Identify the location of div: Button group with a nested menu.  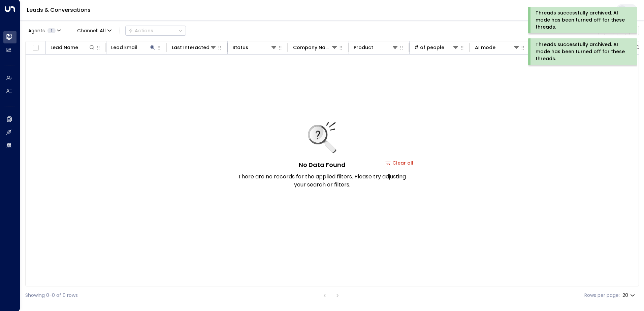
(156, 31).